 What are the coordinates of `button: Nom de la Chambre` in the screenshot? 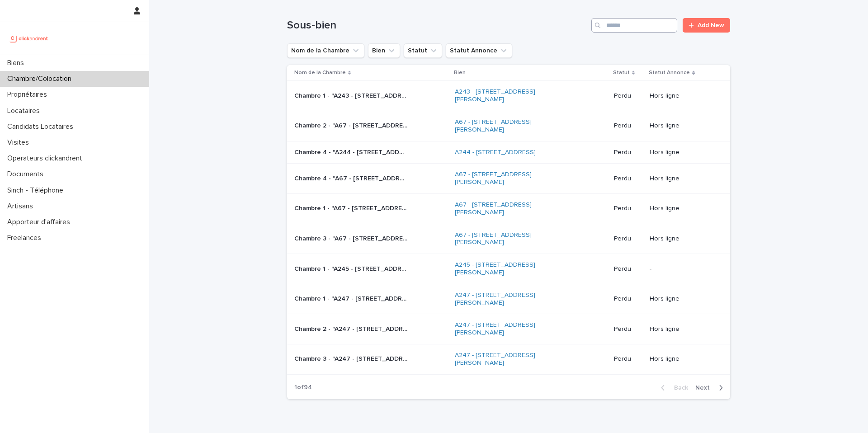 It's located at (326, 51).